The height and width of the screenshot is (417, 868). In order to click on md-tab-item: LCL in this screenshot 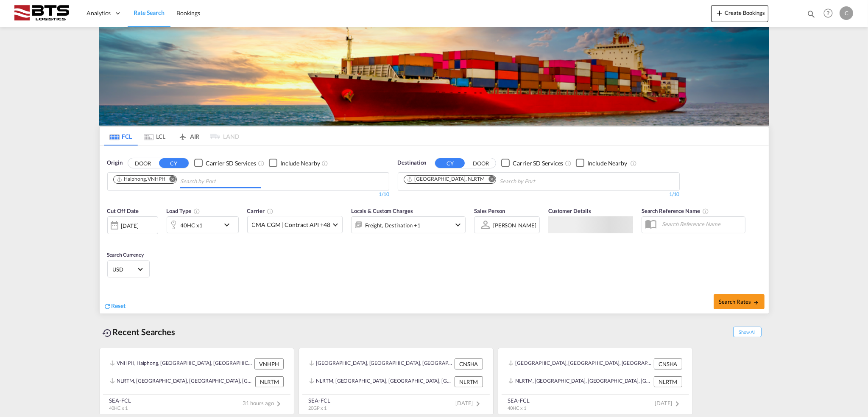, I will do `click(155, 136)`.